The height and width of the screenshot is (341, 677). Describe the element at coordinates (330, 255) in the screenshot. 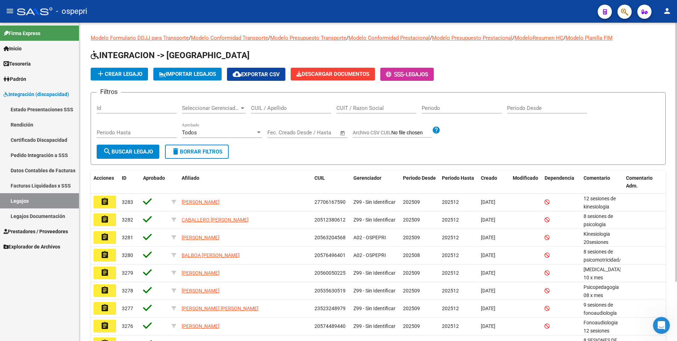

I see `span: 20576496401` at that location.